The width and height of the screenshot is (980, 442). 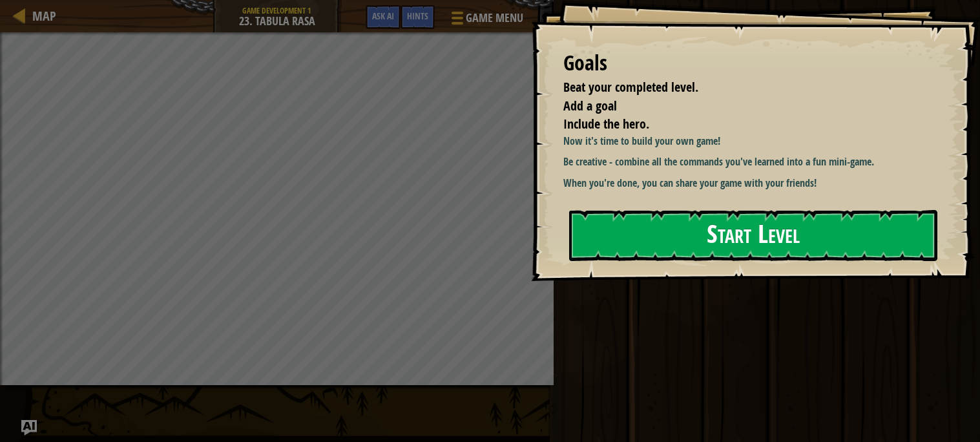 I want to click on span: Ask AI, so click(x=383, y=15).